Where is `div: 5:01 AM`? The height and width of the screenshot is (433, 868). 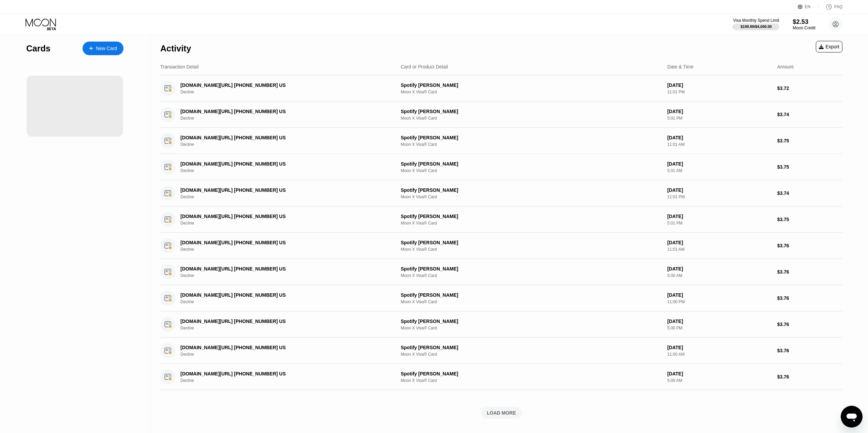
div: 5:01 AM is located at coordinates (719, 171).